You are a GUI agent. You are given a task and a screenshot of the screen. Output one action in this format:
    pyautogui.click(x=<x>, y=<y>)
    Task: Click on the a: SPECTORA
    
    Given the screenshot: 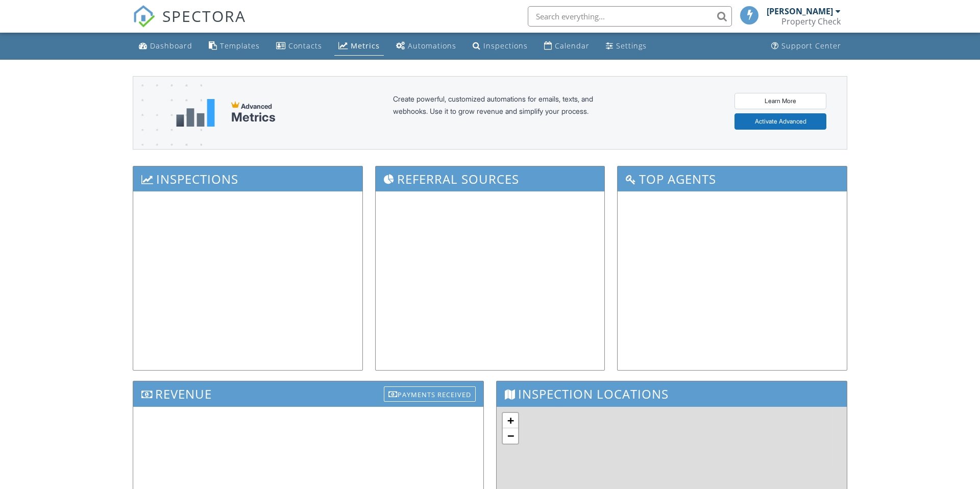 What is the action you would take?
    pyautogui.click(x=189, y=25)
    